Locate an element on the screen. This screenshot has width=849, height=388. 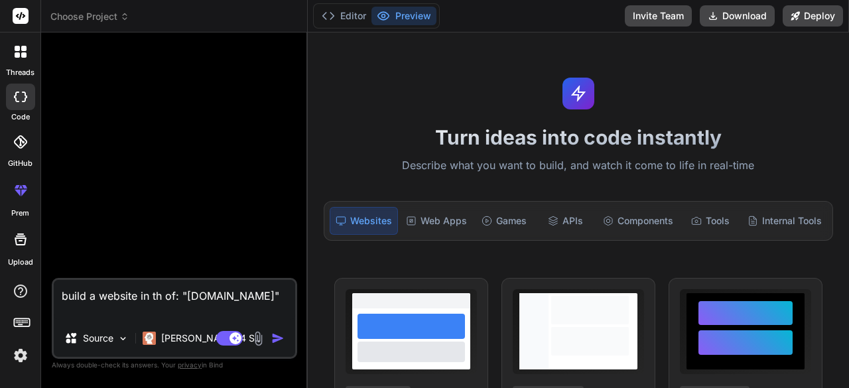
button: Deploy is located at coordinates (813, 16).